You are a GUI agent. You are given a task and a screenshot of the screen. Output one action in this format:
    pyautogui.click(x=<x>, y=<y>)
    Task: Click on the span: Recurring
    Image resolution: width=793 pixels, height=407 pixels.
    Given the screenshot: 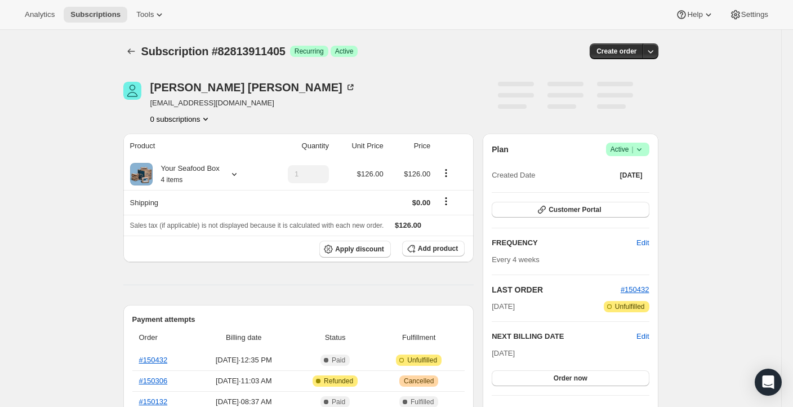 What is the action you would take?
    pyautogui.click(x=309, y=51)
    